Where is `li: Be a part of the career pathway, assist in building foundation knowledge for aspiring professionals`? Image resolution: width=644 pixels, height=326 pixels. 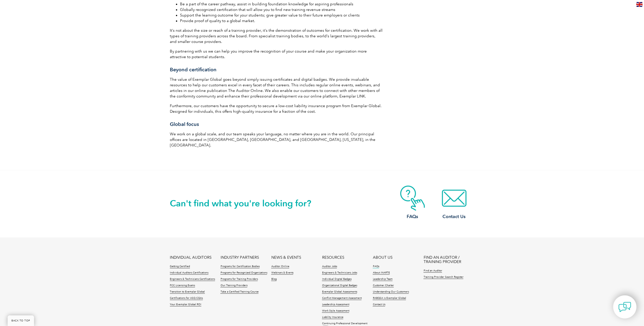 li: Be a part of the career pathway, assist in building foundation knowledge for aspiring professionals is located at coordinates (282, 4).